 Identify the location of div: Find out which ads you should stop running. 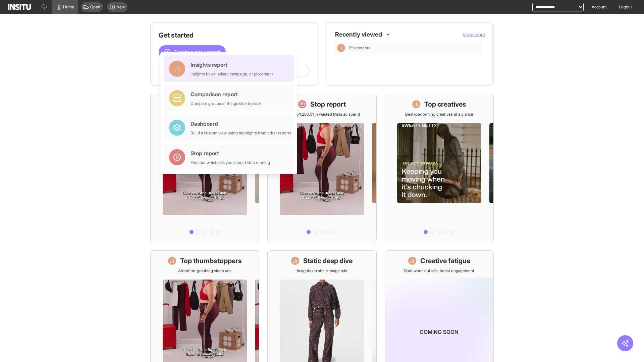
(230, 163).